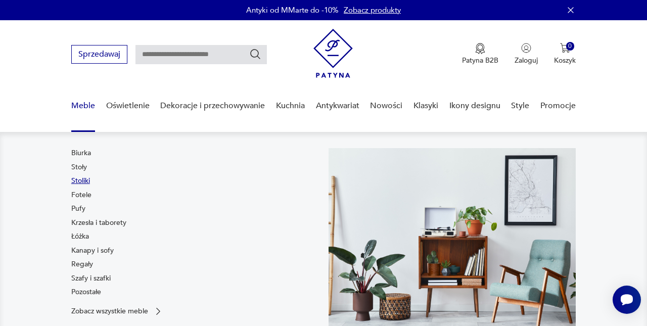 The image size is (647, 326). What do you see at coordinates (93, 251) in the screenshot?
I see `a: Kanapy i sofy` at bounding box center [93, 251].